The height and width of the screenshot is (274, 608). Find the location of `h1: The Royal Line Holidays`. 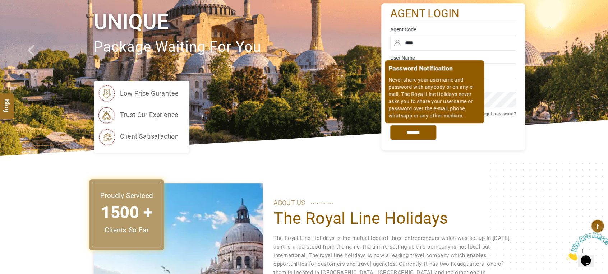

h1: The Royal Line Holidays is located at coordinates (394, 218).